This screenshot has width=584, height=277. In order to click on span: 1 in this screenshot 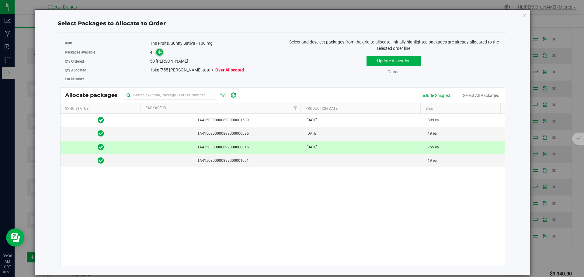, I will do `click(151, 70)`.